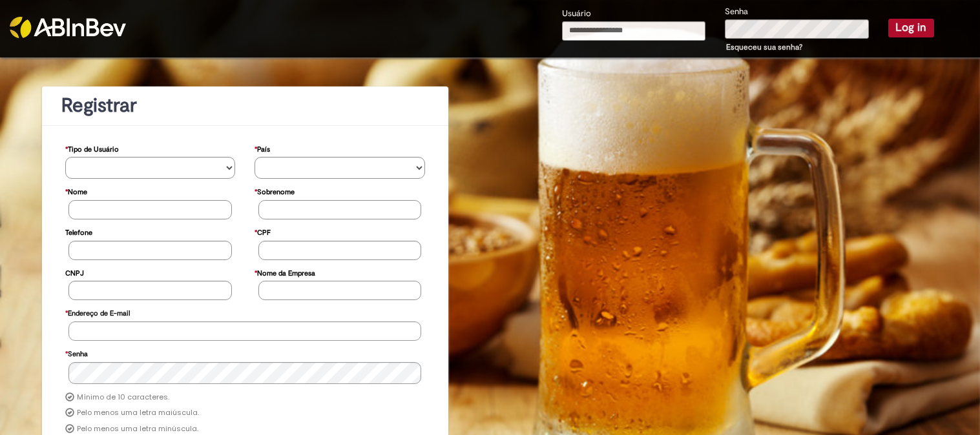 Image resolution: width=980 pixels, height=435 pixels. What do you see at coordinates (74, 272) in the screenshot?
I see `label: CNPJ` at bounding box center [74, 272].